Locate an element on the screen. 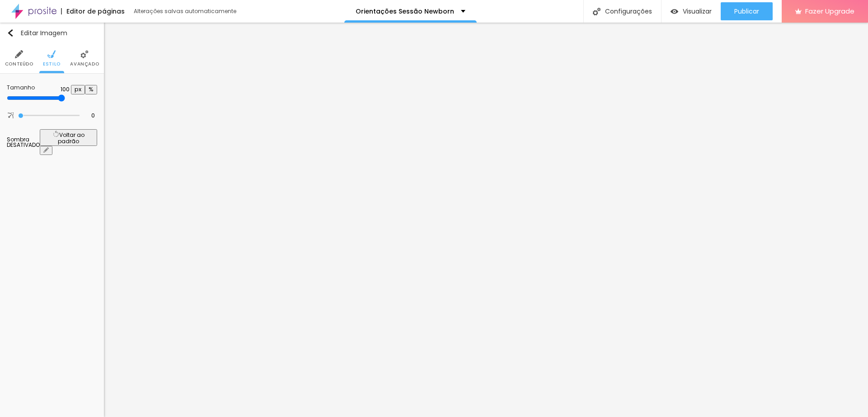  div: Tamanho is located at coordinates (31, 87).